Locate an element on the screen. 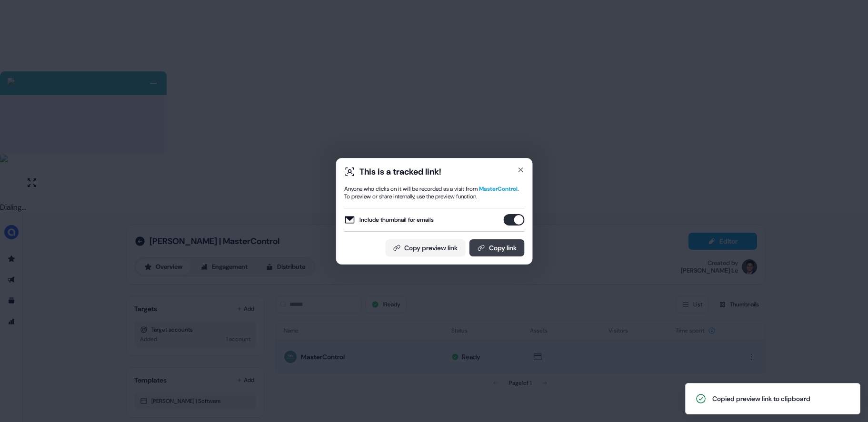  div: This is a tracked link! is located at coordinates (400, 172).